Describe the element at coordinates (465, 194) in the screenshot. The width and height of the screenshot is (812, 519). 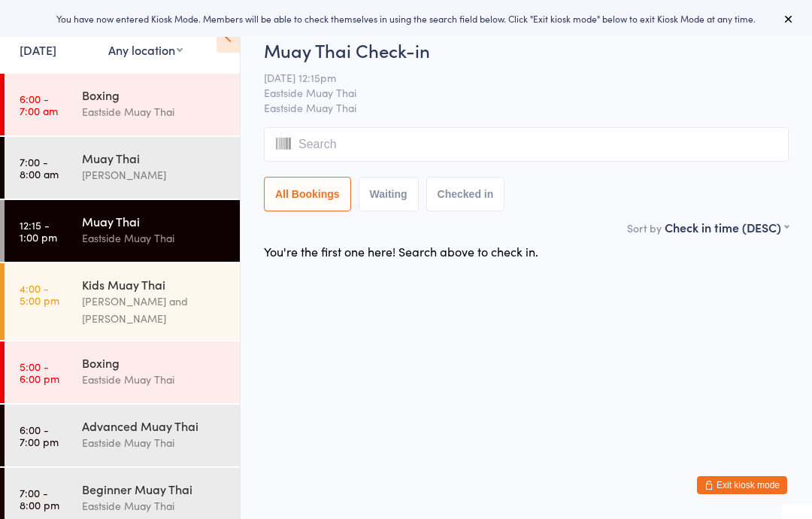
I see `button: Checked in` at that location.